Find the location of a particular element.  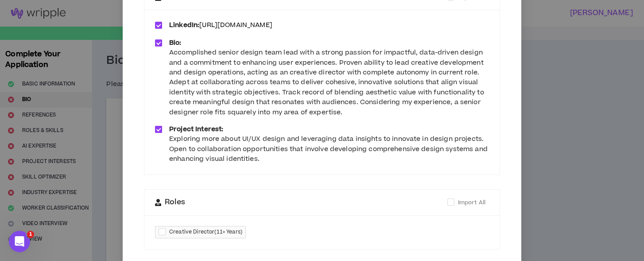

div: Exploring more about UI/UX design and leveraging data insights to innovate in design projects. Op... is located at coordinates (329, 149).